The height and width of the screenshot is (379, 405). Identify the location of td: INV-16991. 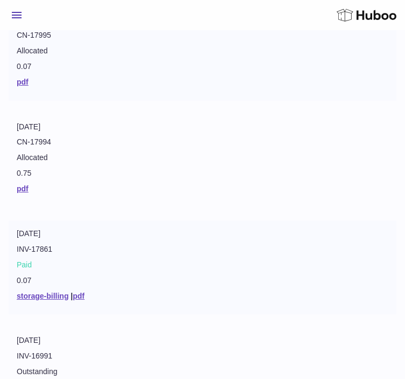
(203, 358).